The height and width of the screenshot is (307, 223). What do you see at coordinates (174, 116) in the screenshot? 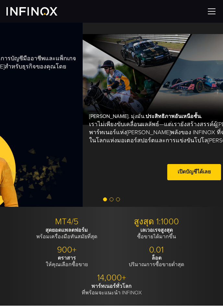
I see `strong: ประสิทธิภาพอันเหนือชั้น.` at bounding box center [174, 116].